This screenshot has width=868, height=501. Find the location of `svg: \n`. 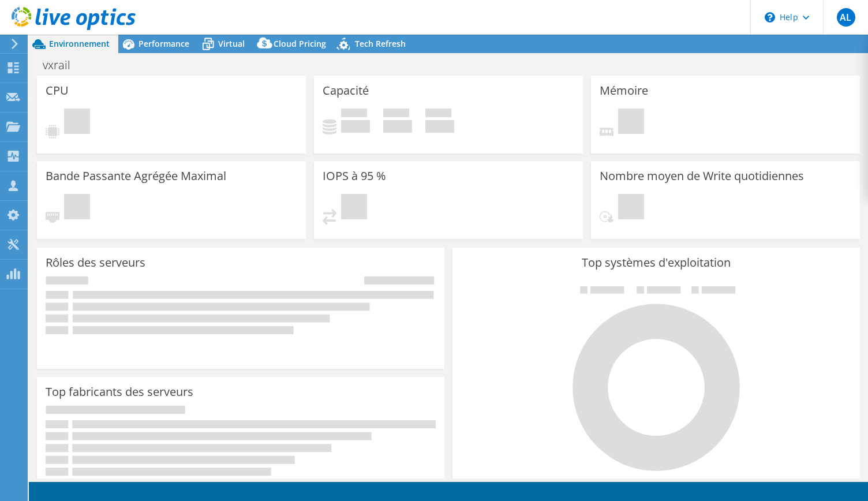

svg: \n is located at coordinates (770, 17).